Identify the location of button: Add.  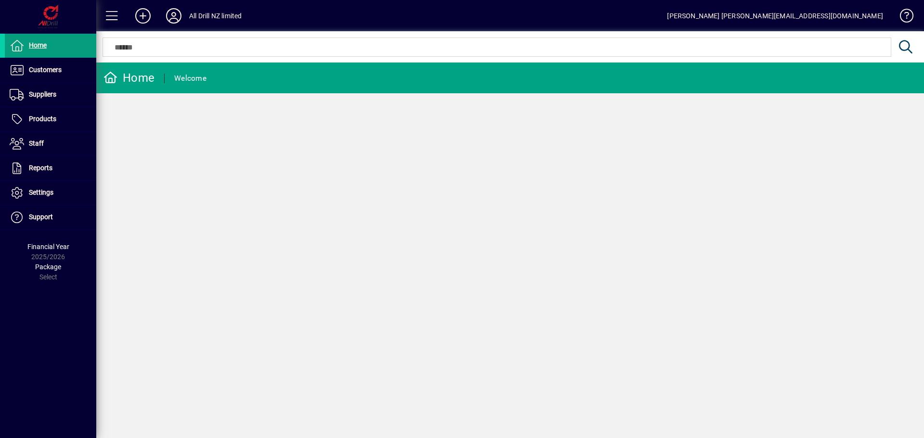
(143, 16).